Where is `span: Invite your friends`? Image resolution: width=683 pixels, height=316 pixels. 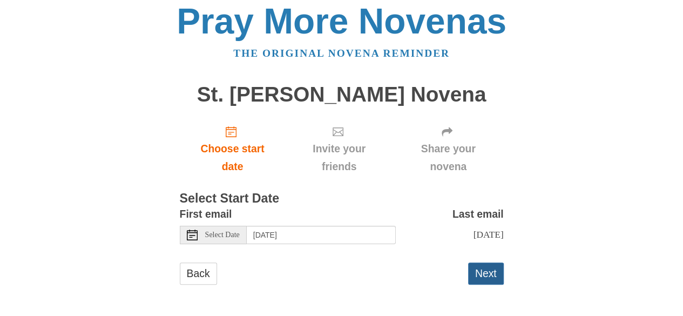
span: Invite your friends is located at coordinates (339, 158).